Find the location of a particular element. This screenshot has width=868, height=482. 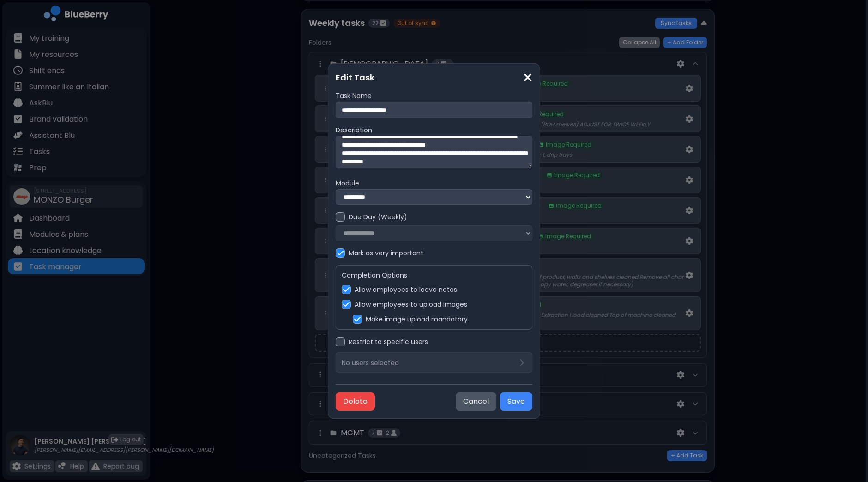

label: Allow employees to upload images is located at coordinates (411, 304).